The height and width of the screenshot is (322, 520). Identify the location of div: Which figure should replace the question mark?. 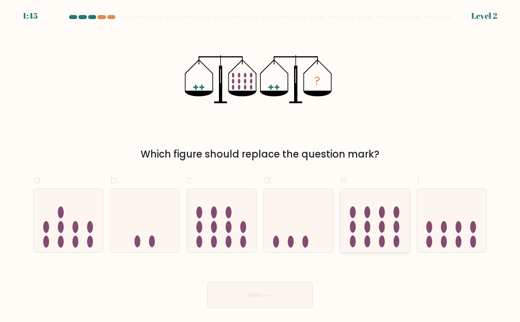
(260, 154).